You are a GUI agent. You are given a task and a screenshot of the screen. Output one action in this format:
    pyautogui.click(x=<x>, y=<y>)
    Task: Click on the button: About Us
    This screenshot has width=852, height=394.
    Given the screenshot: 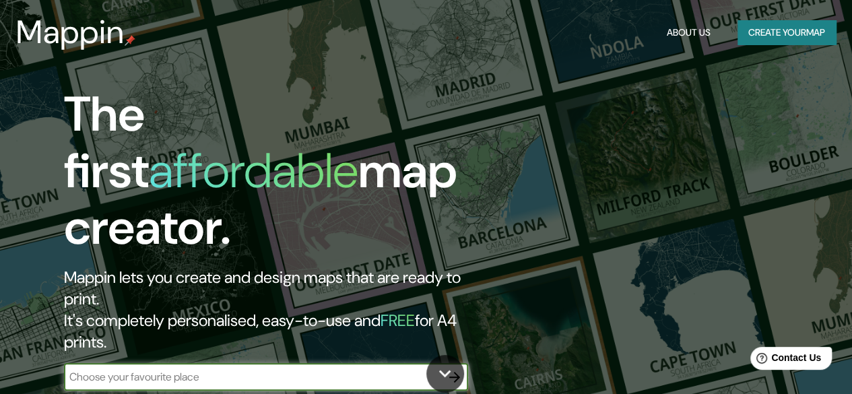 What is the action you would take?
    pyautogui.click(x=689, y=32)
    